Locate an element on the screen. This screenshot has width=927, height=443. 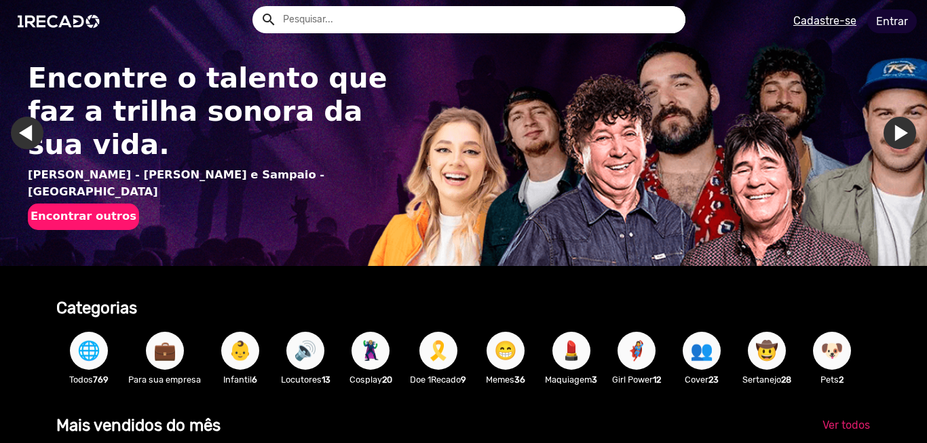
b: 9 is located at coordinates (464, 380).